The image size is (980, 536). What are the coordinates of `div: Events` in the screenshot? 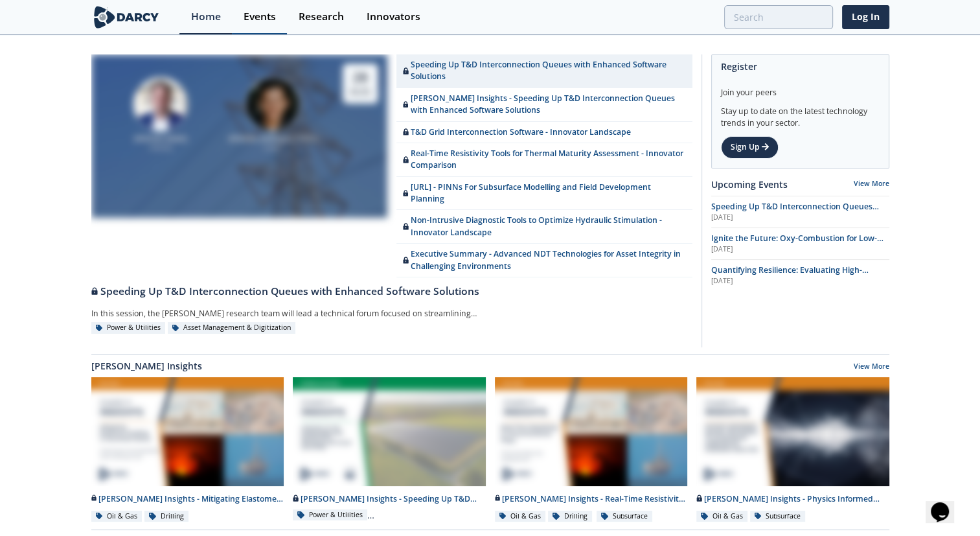 It's located at (260, 17).